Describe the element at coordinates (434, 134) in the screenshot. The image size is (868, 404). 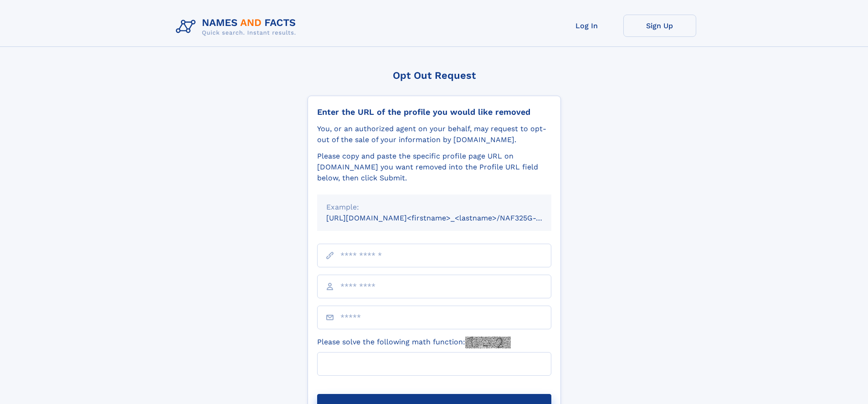
I see `div: You, or an authorized agent on your behalf, may request to opt-out of the sale of your informatio...` at that location.